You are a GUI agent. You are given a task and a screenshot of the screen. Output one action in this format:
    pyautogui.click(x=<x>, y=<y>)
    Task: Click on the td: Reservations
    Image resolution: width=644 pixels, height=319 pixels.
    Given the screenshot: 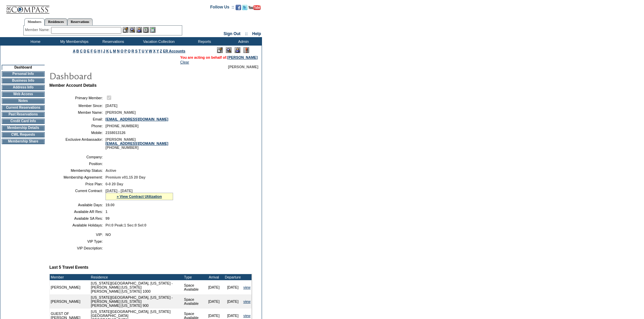 What is the action you would take?
    pyautogui.click(x=112, y=41)
    